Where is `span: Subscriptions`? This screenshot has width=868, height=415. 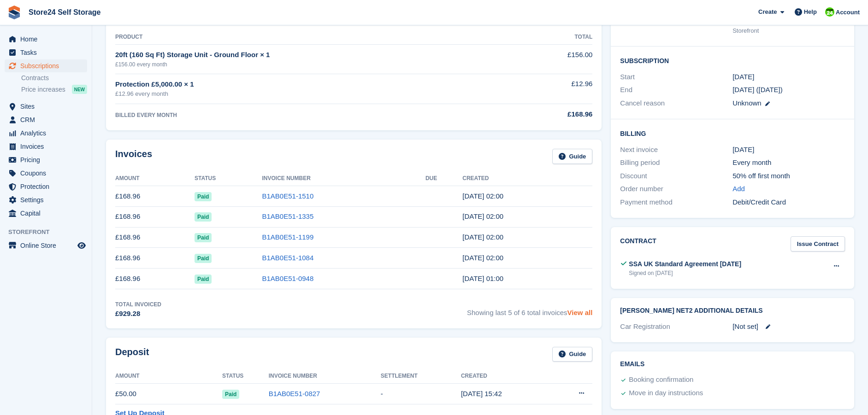
span: Subscriptions is located at coordinates (48, 66).